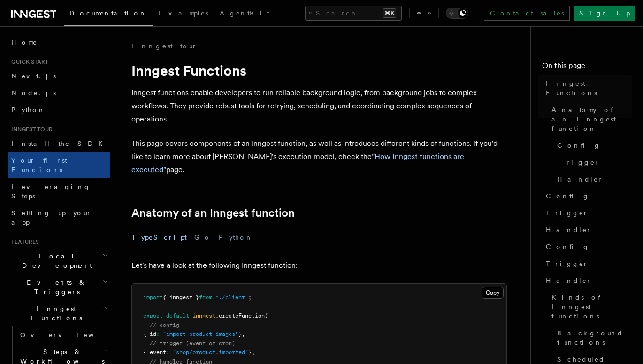 This screenshot has width=643, height=364. Describe the element at coordinates (69, 335) in the screenshot. I see `span: Overview` at that location.